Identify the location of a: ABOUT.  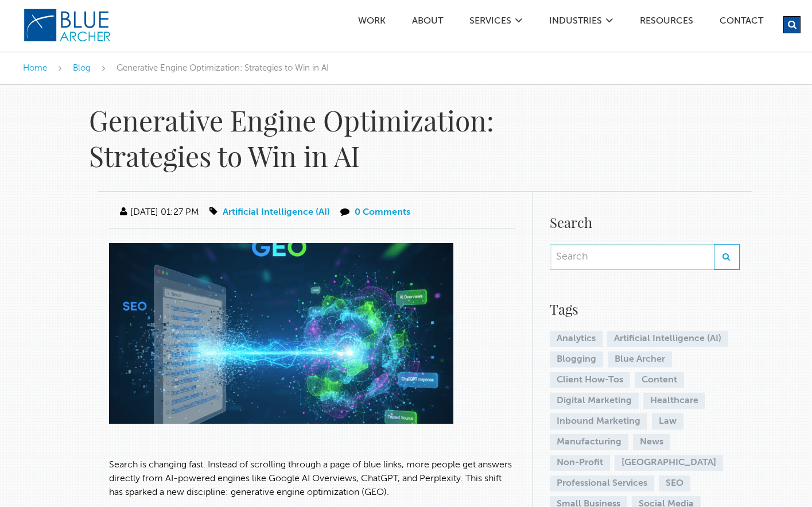
(428, 23).